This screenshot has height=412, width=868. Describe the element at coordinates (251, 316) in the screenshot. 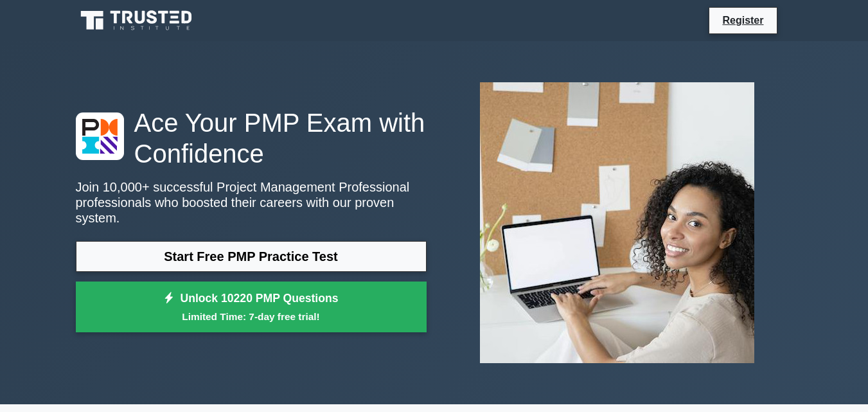

I see `small: Limited Time: 7-day free trial!` at that location.